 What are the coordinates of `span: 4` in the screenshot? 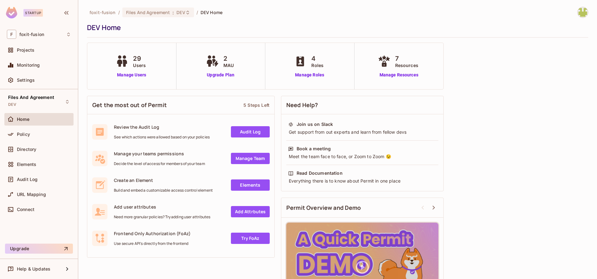 It's located at (318, 59).